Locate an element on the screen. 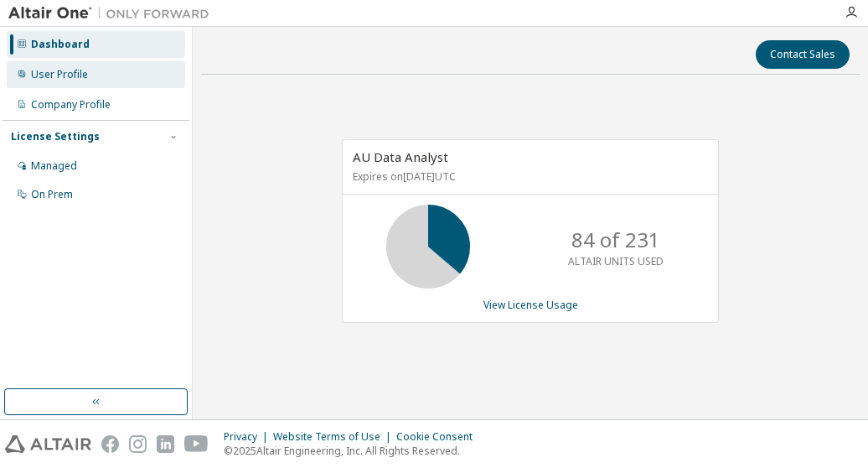 The image size is (868, 468). p: © 2025 Altair Engineering, Inc. All Rights Reserved. is located at coordinates (353, 450).